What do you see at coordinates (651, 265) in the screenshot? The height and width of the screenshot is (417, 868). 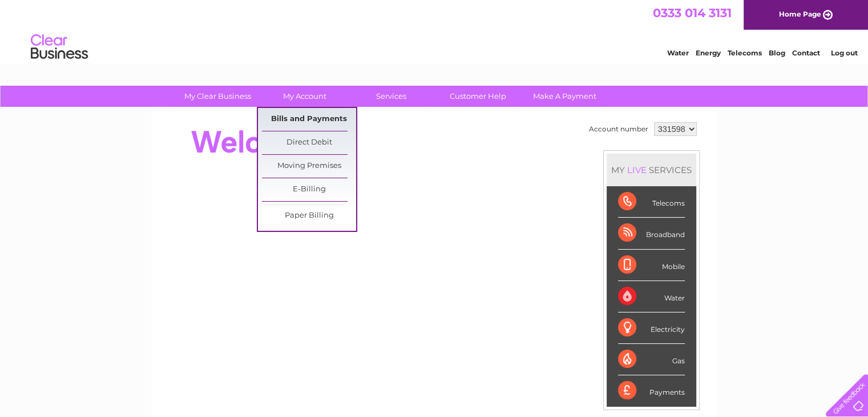 I see `div: Mobile` at bounding box center [651, 265].